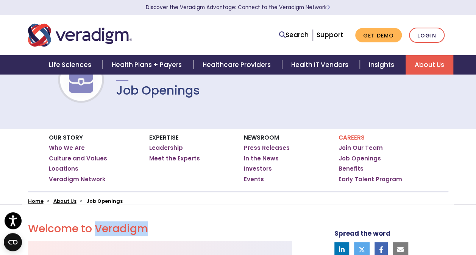 The image size is (476, 255). What do you see at coordinates (266, 148) in the screenshot?
I see `a: Press Releases` at bounding box center [266, 148].